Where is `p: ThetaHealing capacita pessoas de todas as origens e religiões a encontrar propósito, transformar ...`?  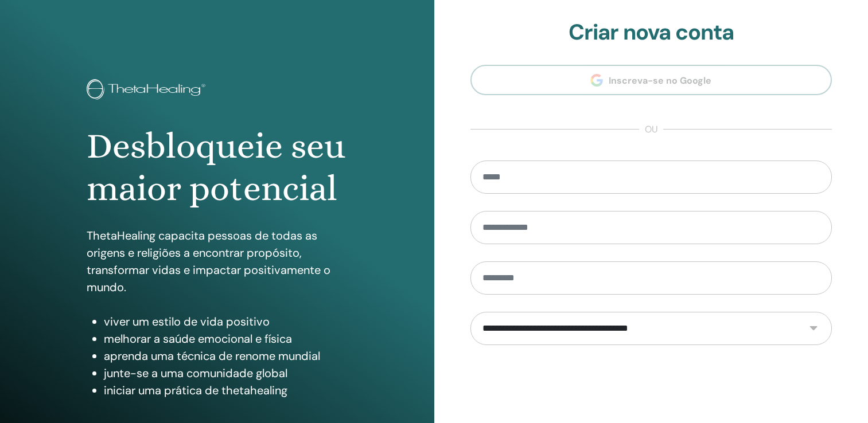
p: ThetaHealing capacita pessoas de todas as origens e religiões a encontrar propósito, transformar ... is located at coordinates (217, 262).